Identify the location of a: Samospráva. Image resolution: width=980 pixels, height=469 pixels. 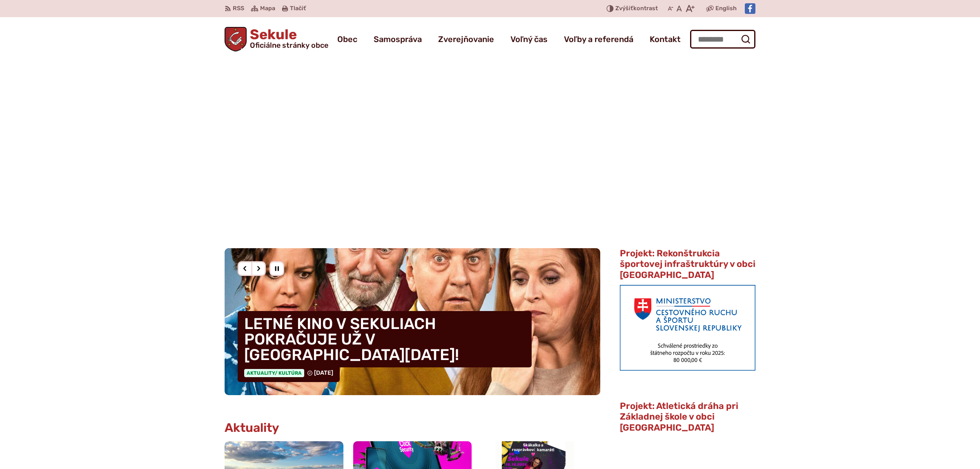
(397, 39).